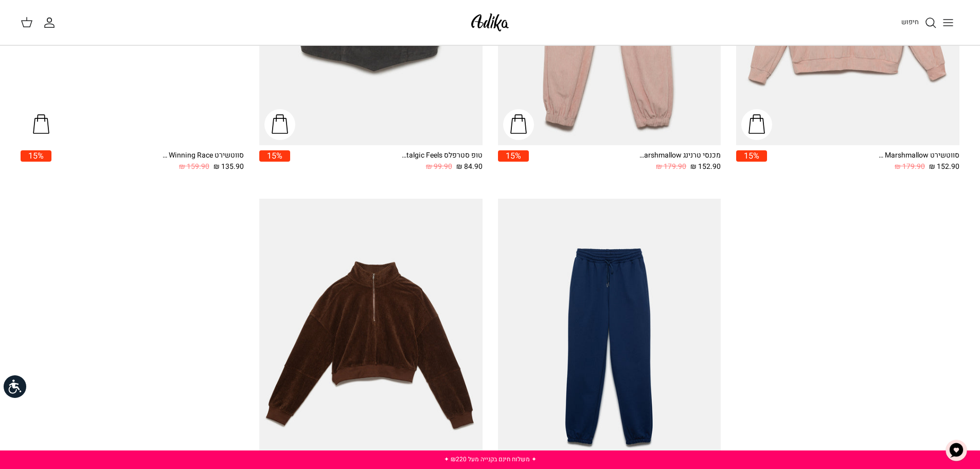 The width and height of the screenshot is (980, 469). What do you see at coordinates (387, 161) in the screenshot?
I see `a: טופ סטרפלס Nostalgic Feels קורדרוי 84.90 ₪ 99.90 ₪` at bounding box center [387, 161].